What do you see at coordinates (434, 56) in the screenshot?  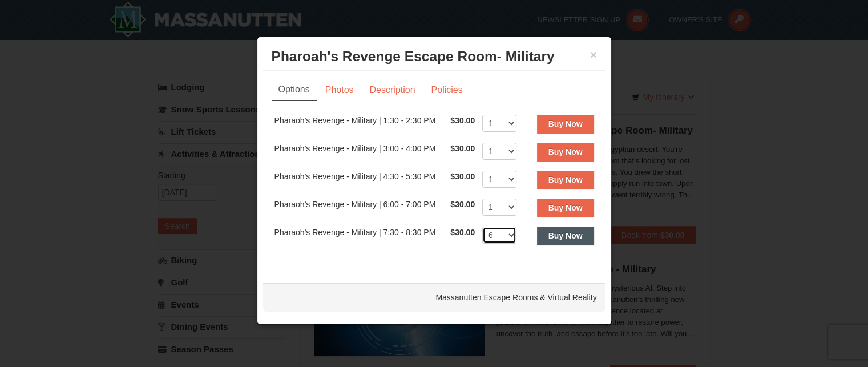 I see `h3: Pharoah's Revenge Escape Room- Military` at bounding box center [434, 56].